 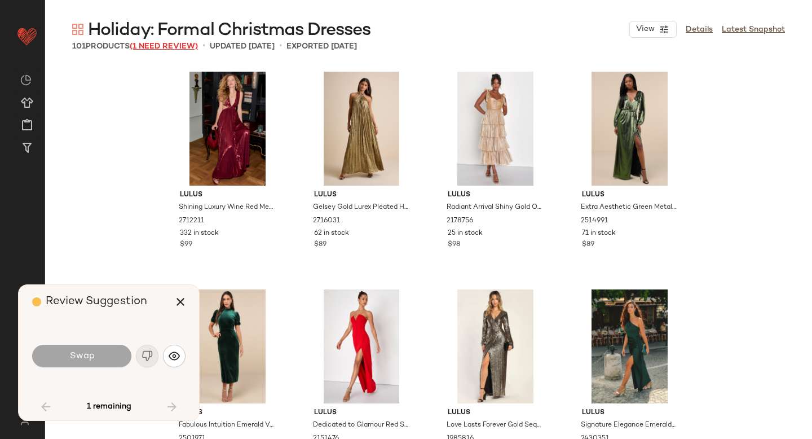 I want to click on button: View, so click(x=653, y=29).